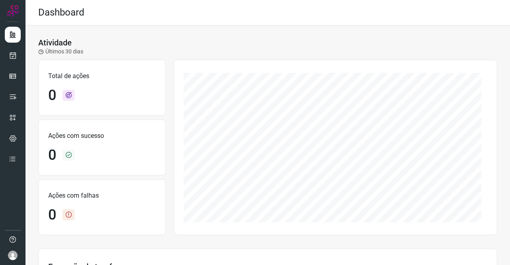 The height and width of the screenshot is (265, 510). What do you see at coordinates (102, 196) in the screenshot?
I see `p: Ações com falhas` at bounding box center [102, 196].